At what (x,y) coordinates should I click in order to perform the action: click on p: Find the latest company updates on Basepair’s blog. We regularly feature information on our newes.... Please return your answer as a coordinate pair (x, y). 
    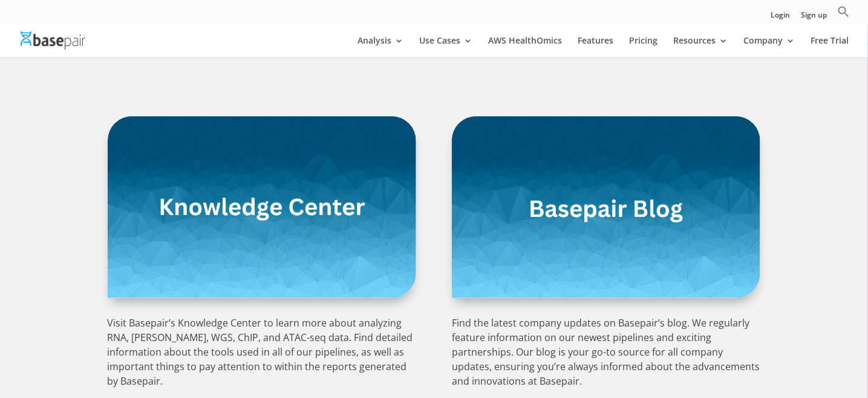
    Looking at the image, I should click on (606, 352).